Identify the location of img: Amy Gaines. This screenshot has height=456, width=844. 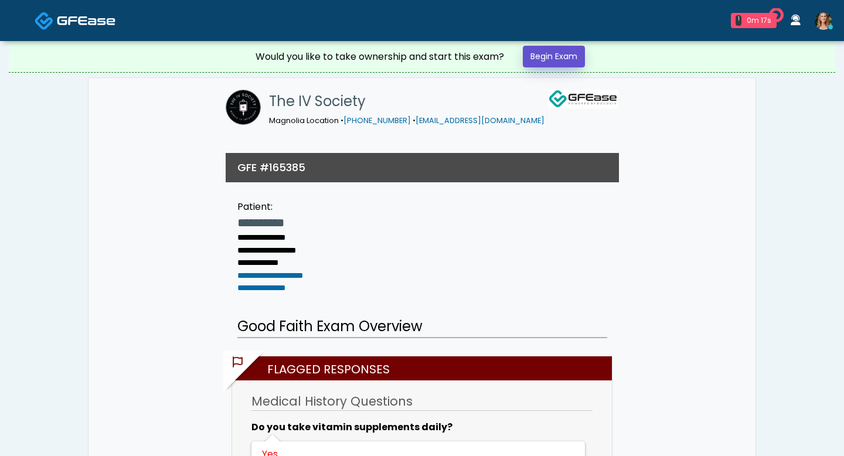
(824, 21).